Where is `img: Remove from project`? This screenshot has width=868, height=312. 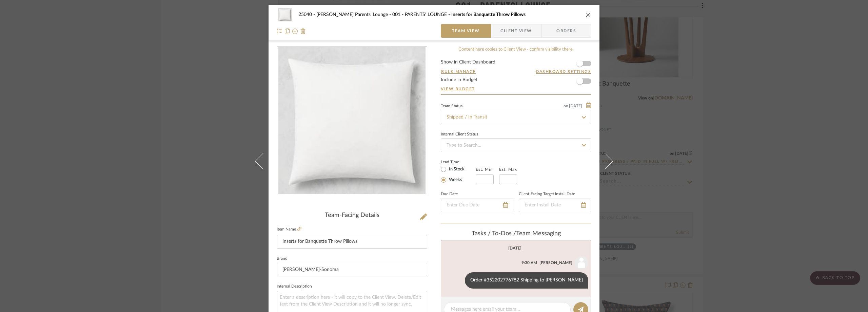 img: Remove from project is located at coordinates (303, 31).